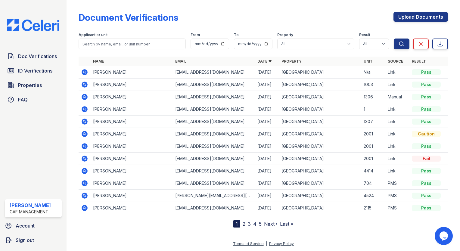  Describe the element at coordinates (373, 208) in the screenshot. I see `td: 2115` at that location.